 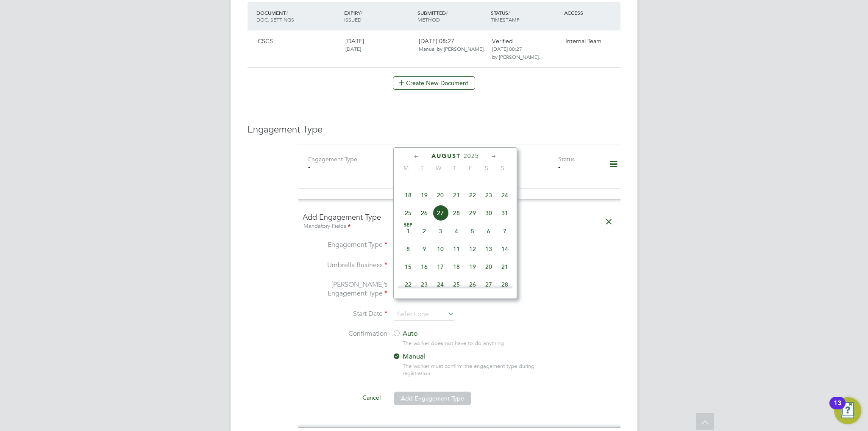 What do you see at coordinates (477, 344) in the screenshot?
I see `div: The worker does not have to do anything.` at bounding box center [477, 344].